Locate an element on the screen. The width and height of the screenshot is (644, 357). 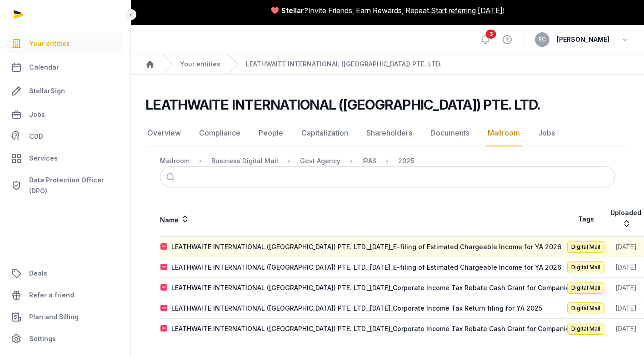
th: Name is located at coordinates (363, 219).